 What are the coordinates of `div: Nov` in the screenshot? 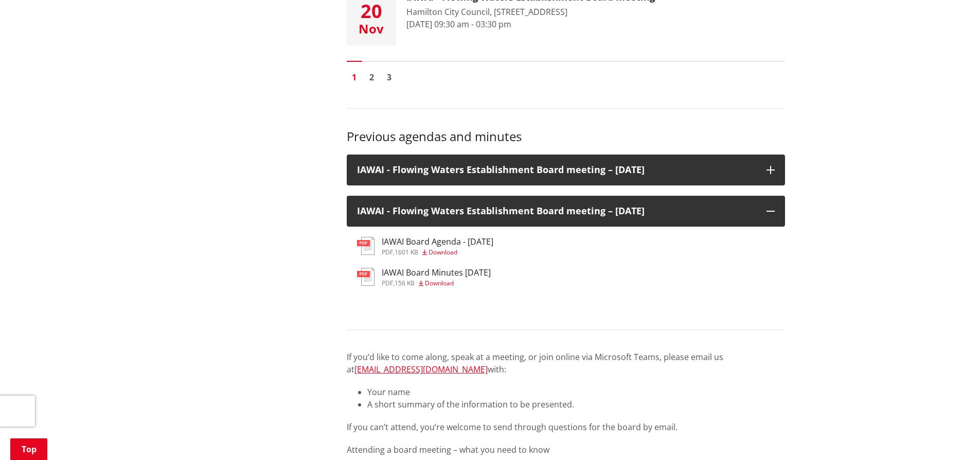 It's located at (371, 29).